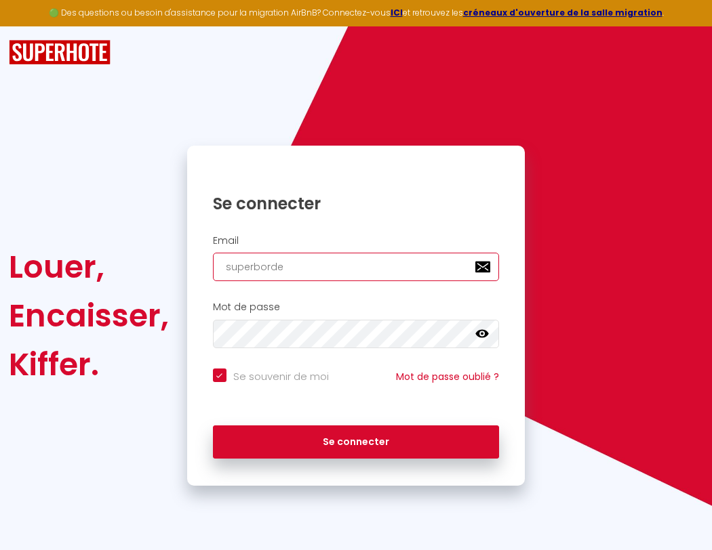 The image size is (712, 550). What do you see at coordinates (396, 12) in the screenshot?
I see `strong: ICI` at bounding box center [396, 12].